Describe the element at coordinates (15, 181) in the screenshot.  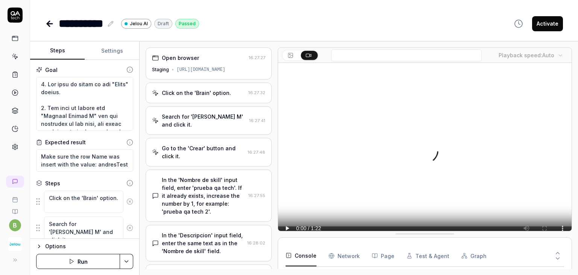
I see `a: New conversation` at that location.